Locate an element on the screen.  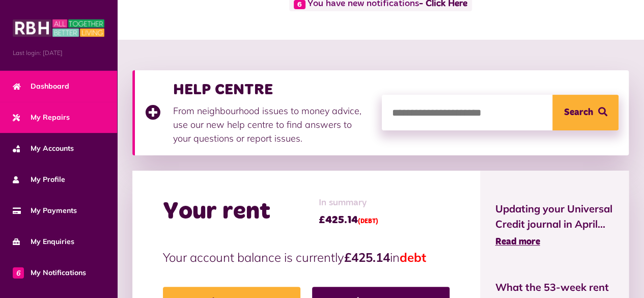
p: Your account balance is currently in is located at coordinates (306, 257).